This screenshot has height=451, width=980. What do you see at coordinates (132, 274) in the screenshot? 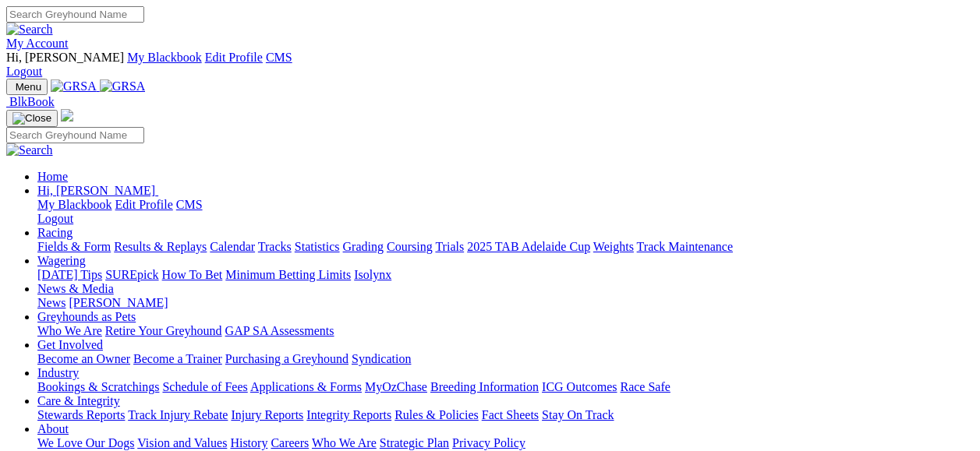
I see `a: SUREpick` at bounding box center [132, 274].